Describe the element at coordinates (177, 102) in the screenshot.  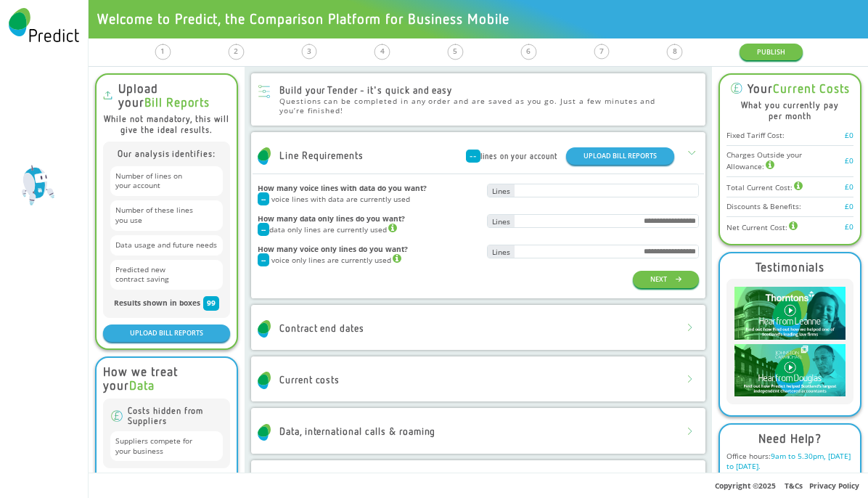
I see `b: Bill Reports` at that location.